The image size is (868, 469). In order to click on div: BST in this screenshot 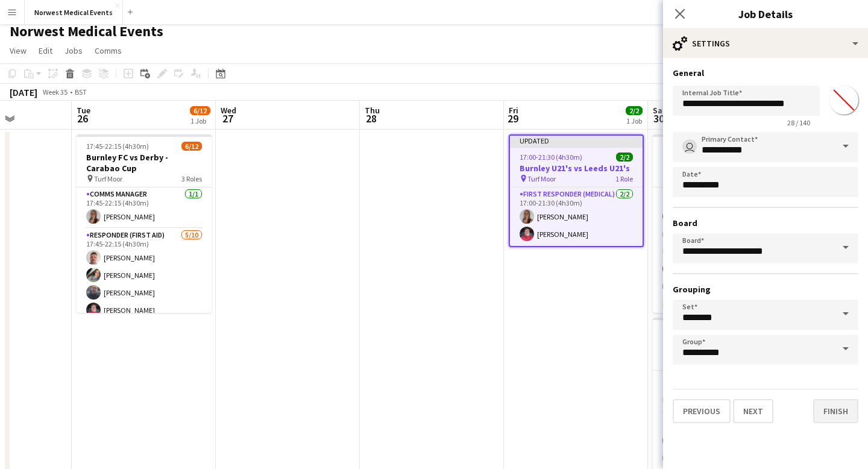, I will do `click(81, 92)`.